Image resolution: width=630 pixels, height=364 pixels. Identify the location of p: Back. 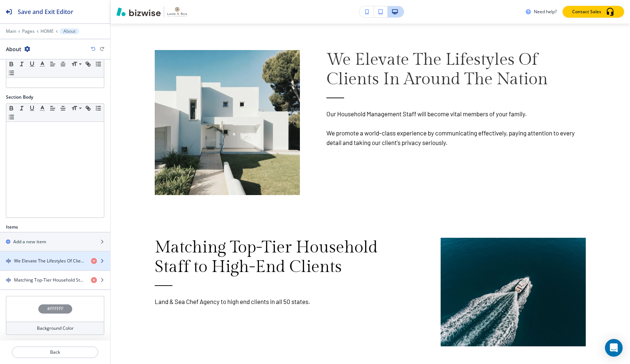
(55, 352).